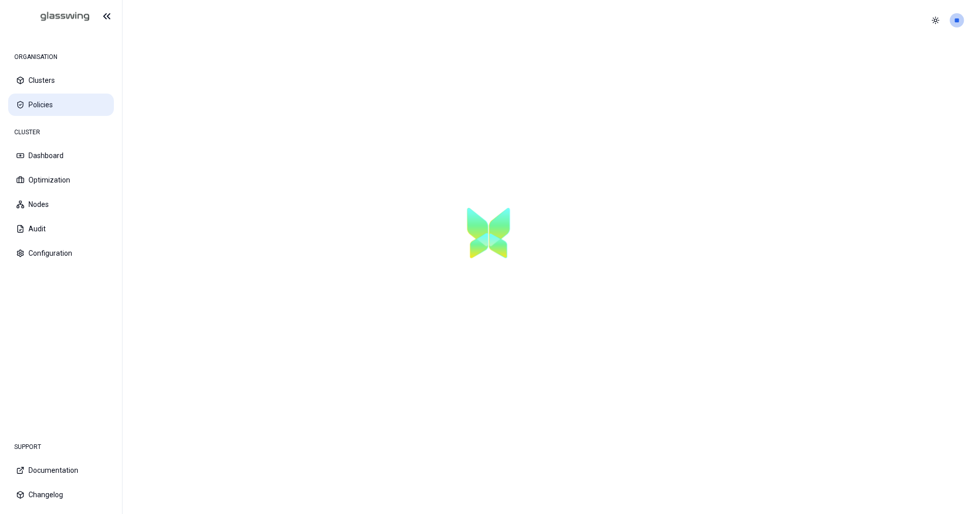 Image resolution: width=980 pixels, height=514 pixels. What do you see at coordinates (61, 254) in the screenshot?
I see `button: Configuration` at bounding box center [61, 254].